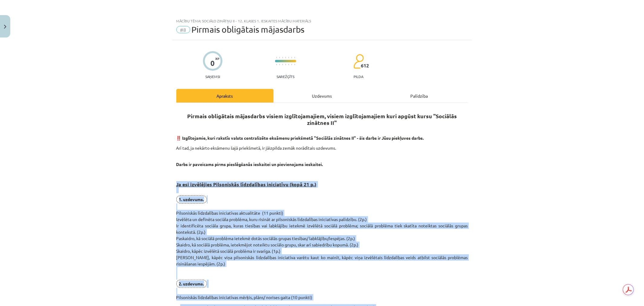 This screenshot has width=644, height=306. What do you see at coordinates (250, 164) in the screenshot?
I see `strong: Darbs ir paveicams pirms pieslēgšanās ieskaitei un pievienojams ieskaitei.` at bounding box center [250, 164].